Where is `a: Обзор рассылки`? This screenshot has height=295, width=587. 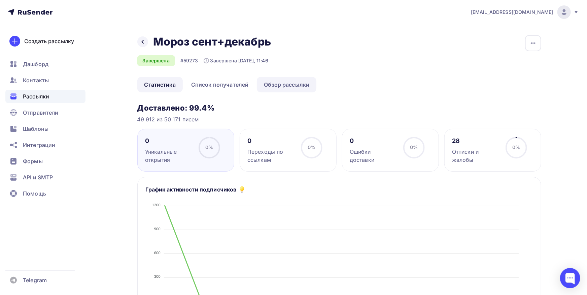 a: Обзор рассылки is located at coordinates (287, 85).